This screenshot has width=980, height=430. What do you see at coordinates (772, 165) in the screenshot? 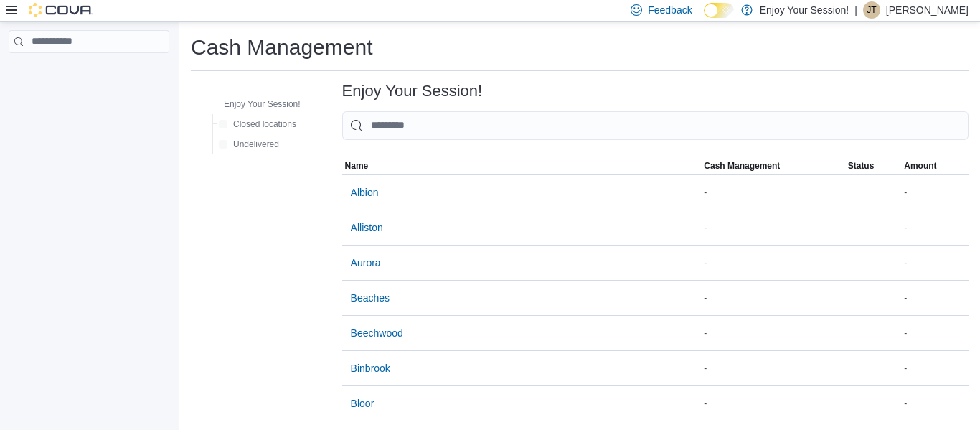
I see `button: Cash Management` at bounding box center [772, 165].